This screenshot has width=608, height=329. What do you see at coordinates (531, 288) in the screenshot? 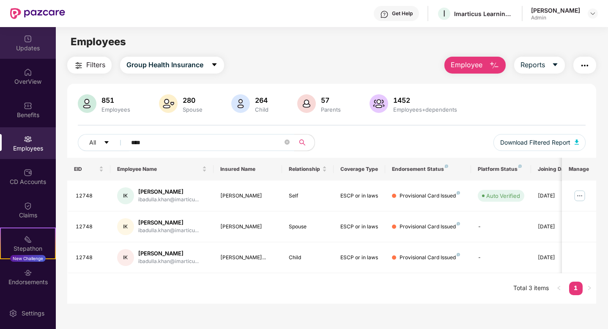
I see `li: Total 3 items` at bounding box center [531, 288].